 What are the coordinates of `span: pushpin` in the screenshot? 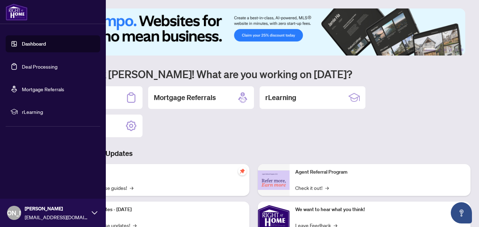 It's located at (242, 171).